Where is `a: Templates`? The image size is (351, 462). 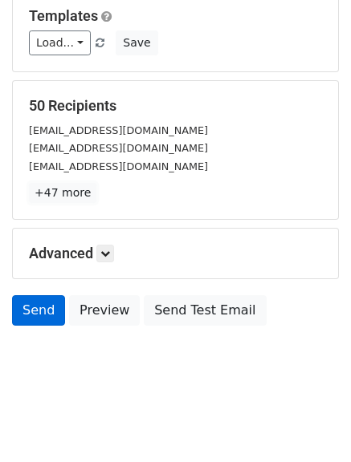 a: Templates is located at coordinates (63, 15).